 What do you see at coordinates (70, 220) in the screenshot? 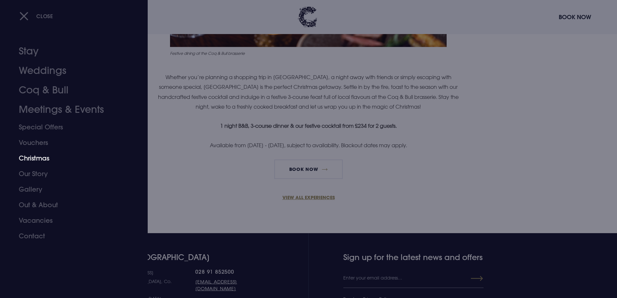
I see `a: Vacancies` at bounding box center [70, 220].